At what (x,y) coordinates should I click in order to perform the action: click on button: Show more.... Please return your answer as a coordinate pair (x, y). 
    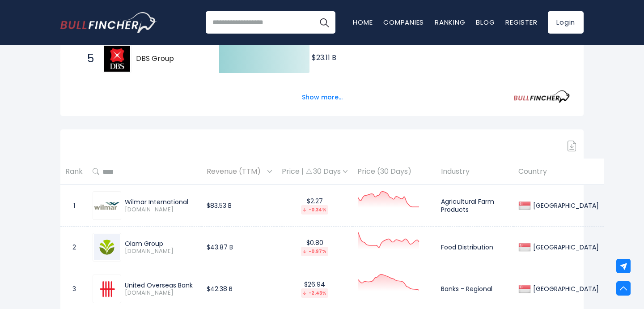
    Looking at the image, I should click on (322, 97).